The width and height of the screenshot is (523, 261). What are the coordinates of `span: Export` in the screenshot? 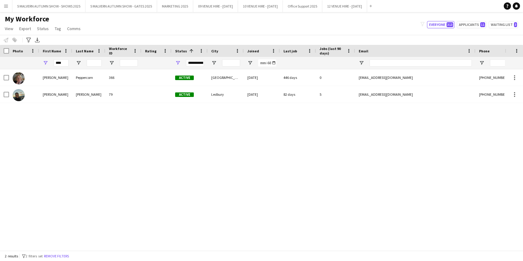 It's located at (25, 29).